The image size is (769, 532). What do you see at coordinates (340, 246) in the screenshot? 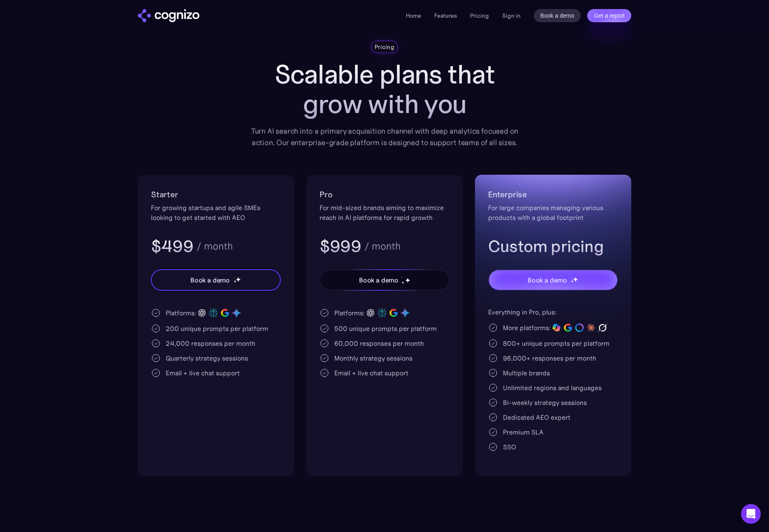
I see `h3: $999` at bounding box center [340, 246].